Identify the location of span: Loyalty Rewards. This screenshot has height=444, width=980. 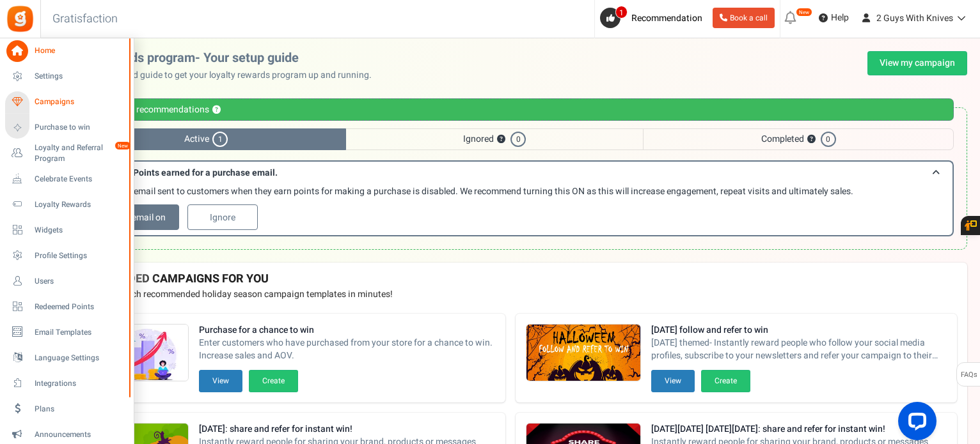
(79, 205).